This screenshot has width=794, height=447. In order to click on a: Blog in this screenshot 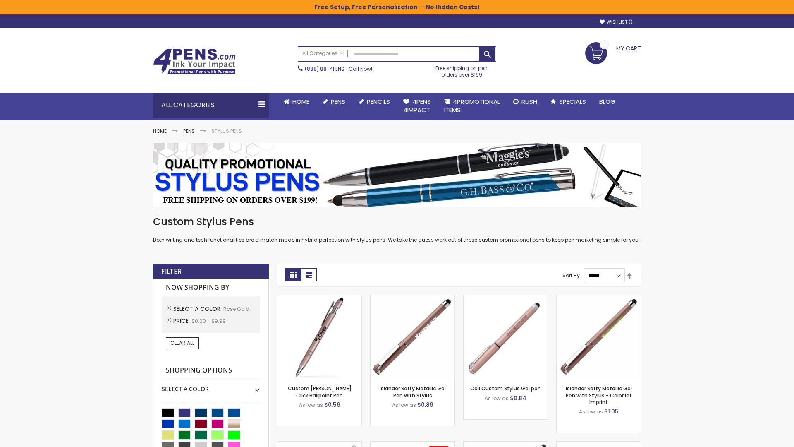, I will do `click(607, 102)`.